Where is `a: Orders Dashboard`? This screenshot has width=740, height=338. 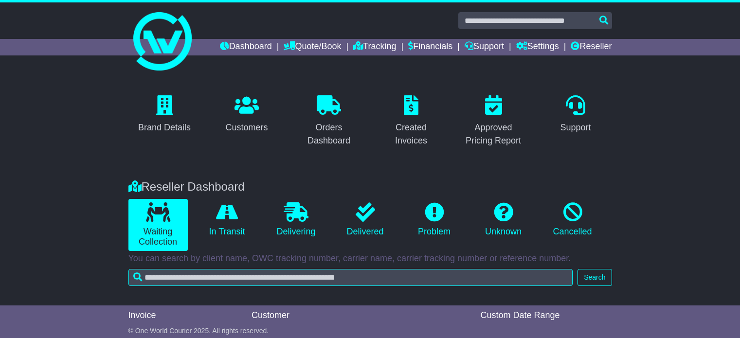 a: Orders Dashboard is located at coordinates (329, 121).